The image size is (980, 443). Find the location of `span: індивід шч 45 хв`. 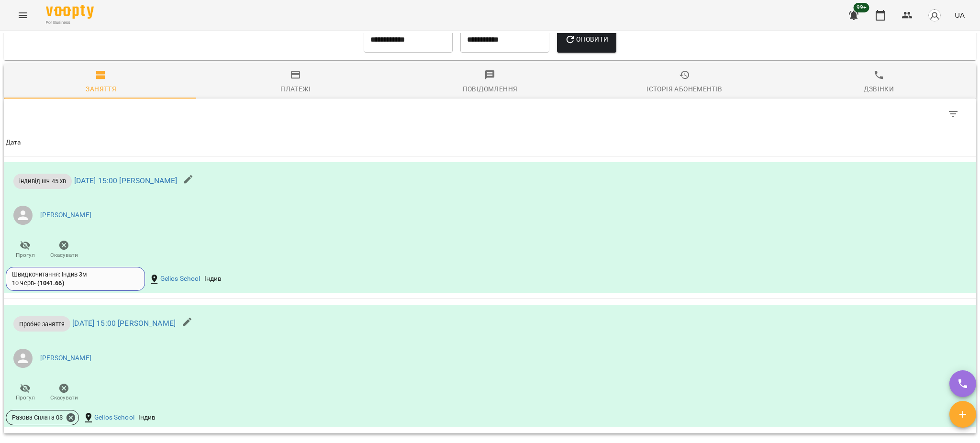

span: індивід шч 45 хв is located at coordinates (43, 181).